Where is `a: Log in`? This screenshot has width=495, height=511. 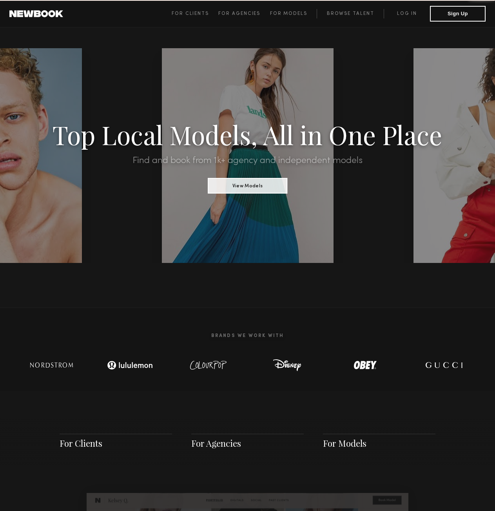
a: Log in is located at coordinates (407, 14).